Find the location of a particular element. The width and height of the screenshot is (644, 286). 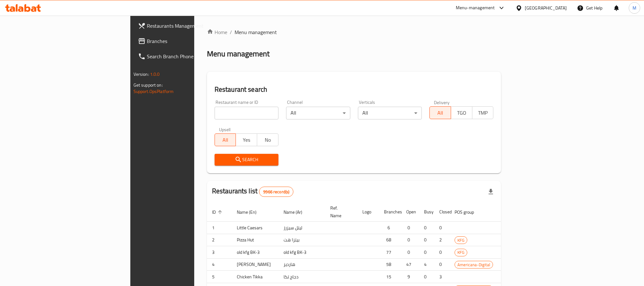

div: Total records count is located at coordinates (276, 192).